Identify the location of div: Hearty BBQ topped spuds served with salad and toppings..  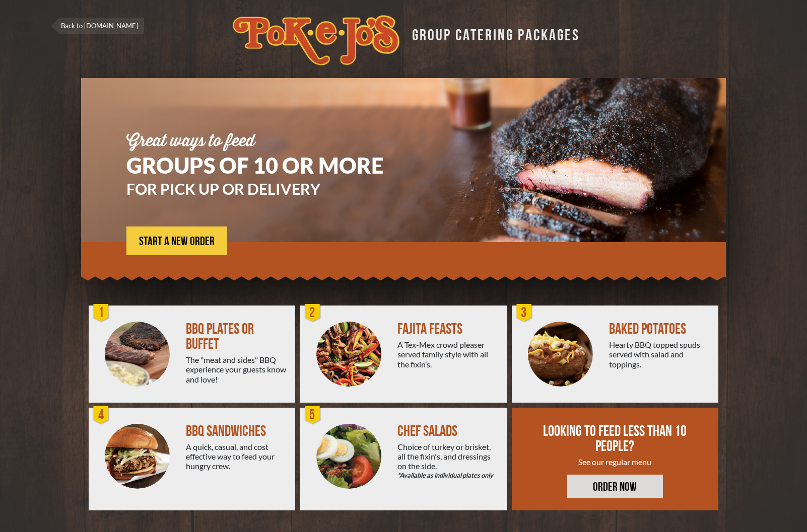
(660, 355).